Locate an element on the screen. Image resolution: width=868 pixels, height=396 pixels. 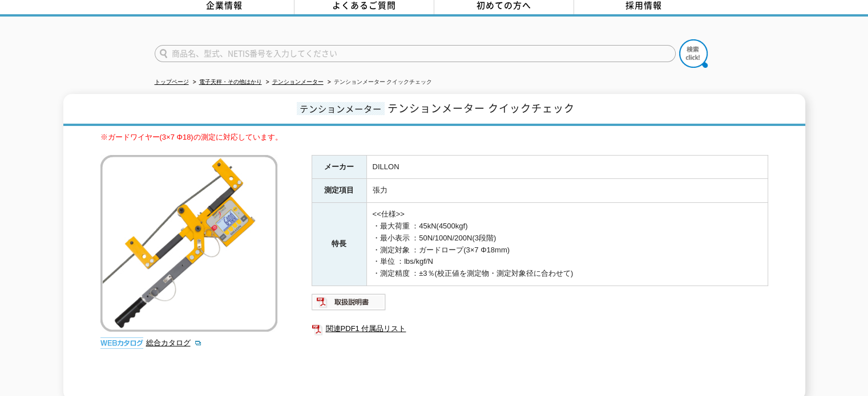
th: メーカー is located at coordinates (339, 167).